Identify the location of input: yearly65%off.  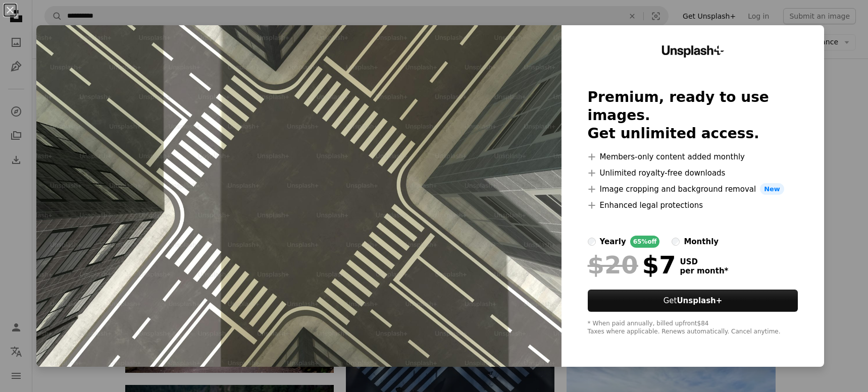
(592, 242).